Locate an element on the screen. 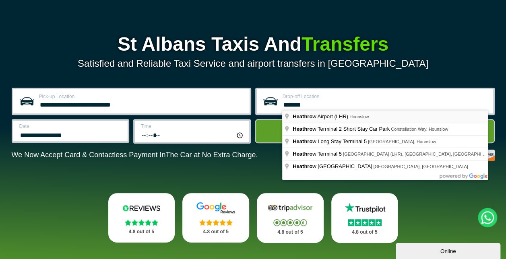  div: Online is located at coordinates (52, 10).